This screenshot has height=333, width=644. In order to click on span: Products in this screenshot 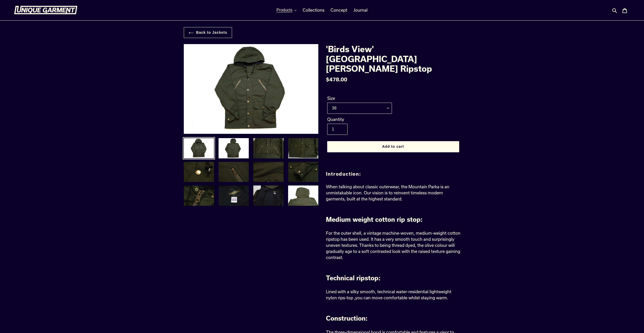, I will do `click(284, 10)`.